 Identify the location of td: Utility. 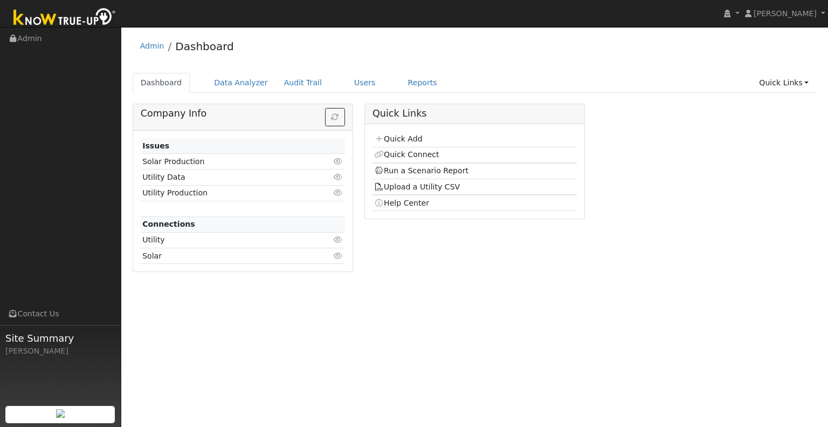
(227, 239).